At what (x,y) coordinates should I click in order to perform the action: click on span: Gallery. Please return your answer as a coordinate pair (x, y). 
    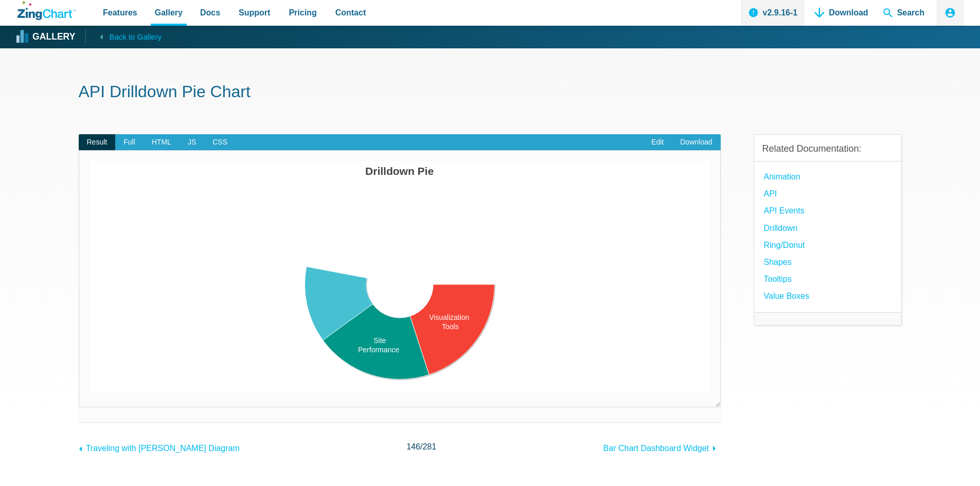
    Looking at the image, I should click on (169, 12).